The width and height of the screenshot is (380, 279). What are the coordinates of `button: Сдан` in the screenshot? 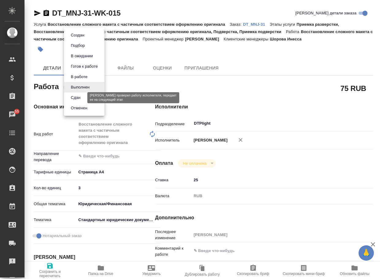 It's located at (75, 98).